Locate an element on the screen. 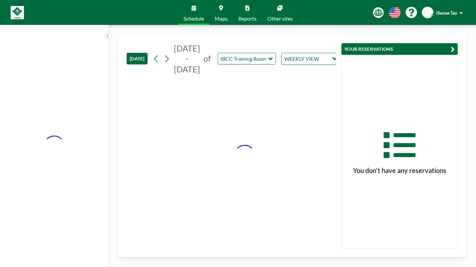 The image size is (476, 267). button: YOUR RESERVATIONS is located at coordinates (400, 49).